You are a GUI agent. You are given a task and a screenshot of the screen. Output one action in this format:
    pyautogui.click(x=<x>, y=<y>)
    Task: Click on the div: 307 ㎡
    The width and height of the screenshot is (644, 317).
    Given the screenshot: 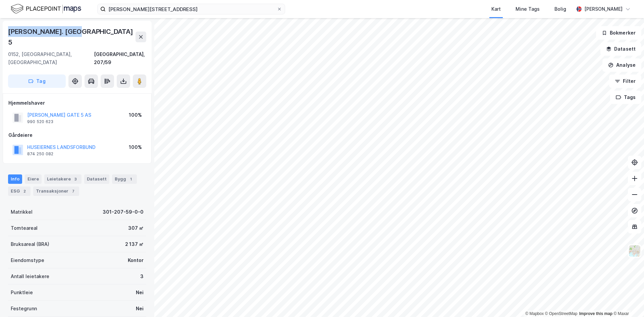 What is the action you would take?
    pyautogui.click(x=136, y=228)
    